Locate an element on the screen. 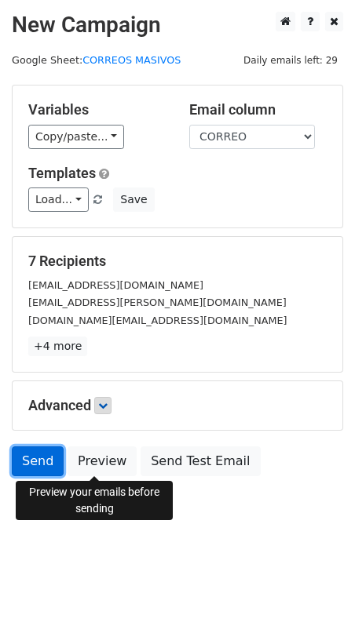  a: Daily emails left: 29 is located at coordinates (291, 59).